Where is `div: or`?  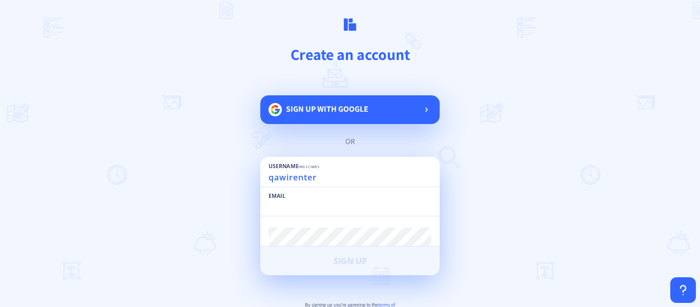 div: or is located at coordinates (350, 142).